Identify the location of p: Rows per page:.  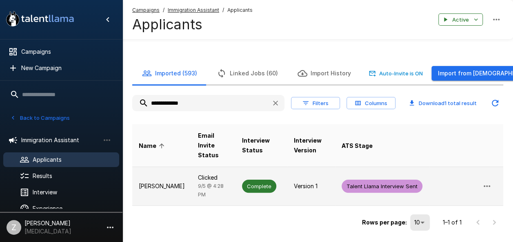
(384, 223).